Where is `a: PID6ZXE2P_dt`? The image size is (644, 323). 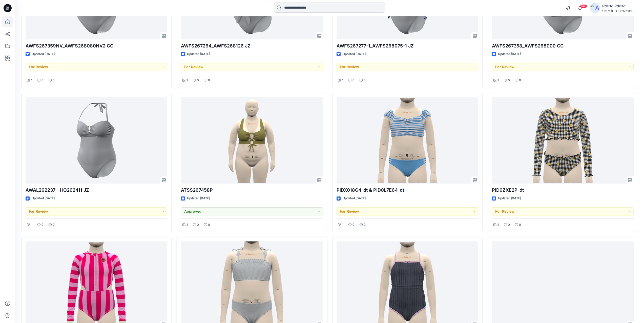 a: PID6ZXE2P_dt is located at coordinates (563, 141).